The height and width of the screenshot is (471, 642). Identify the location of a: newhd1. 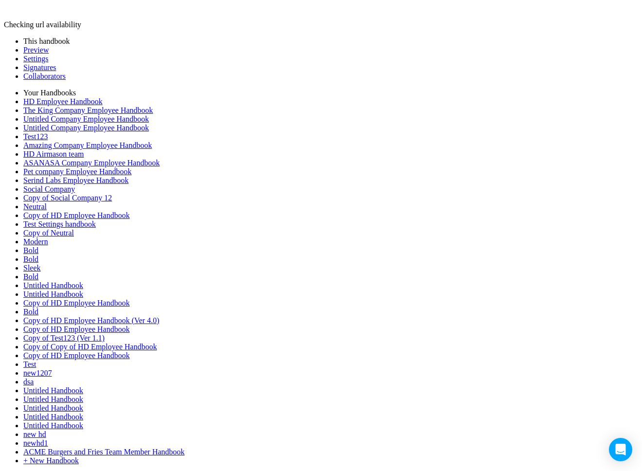
(35, 442).